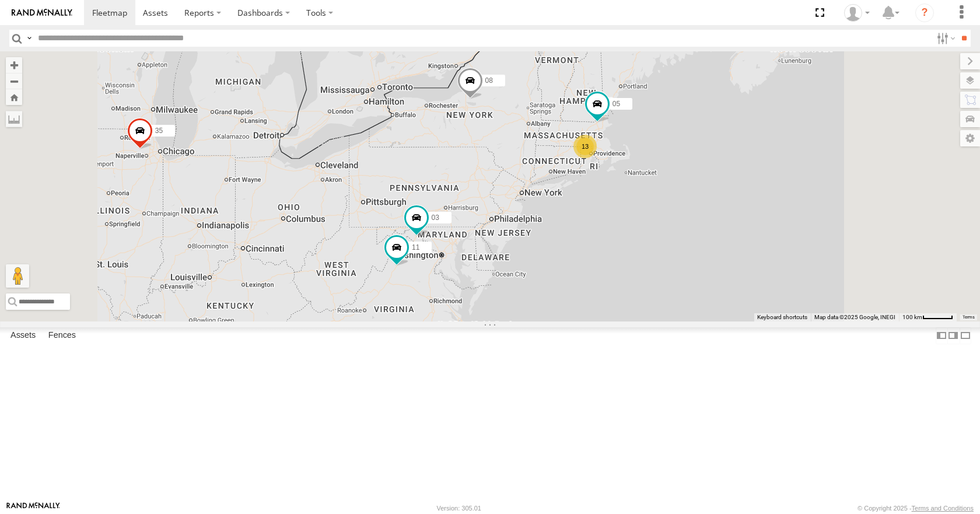 The image size is (980, 514). I want to click on label: Fences, so click(62, 336).